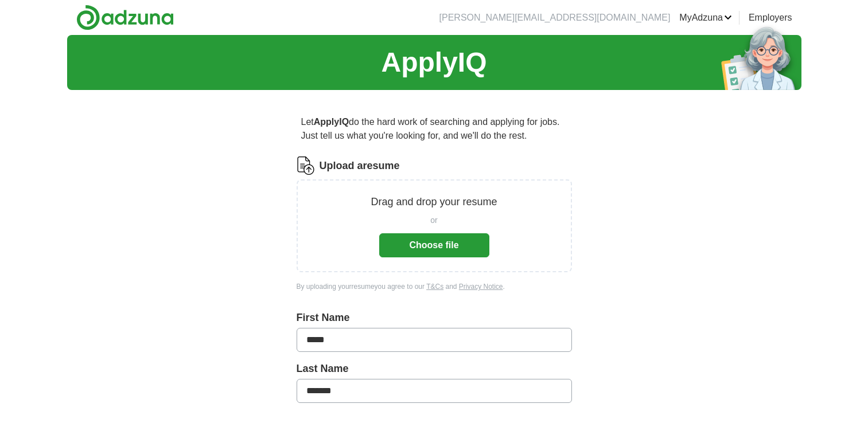 The image size is (868, 423). What do you see at coordinates (434, 129) in the screenshot?
I see `p: Let do the hard work of searching and applying for jobs. Just tell us what you're looking for, an...` at bounding box center [434, 129].